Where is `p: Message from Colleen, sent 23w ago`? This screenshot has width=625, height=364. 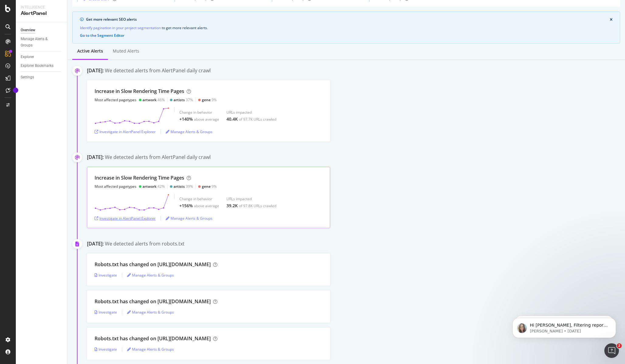
p: Message from Colleen, sent 23w ago is located at coordinates (66, 26).